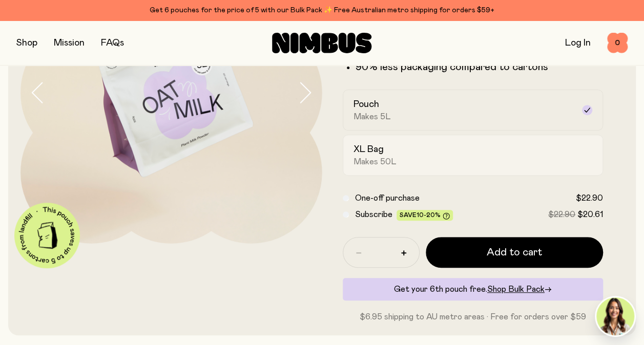  Describe the element at coordinates (515, 252) in the screenshot. I see `span: Add to cart` at that location.